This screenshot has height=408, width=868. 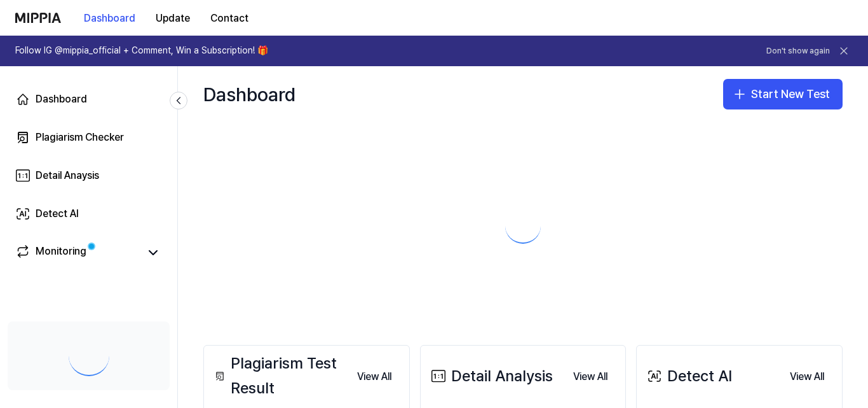 What do you see at coordinates (798, 51) in the screenshot?
I see `button: Don't show again` at bounding box center [798, 51].